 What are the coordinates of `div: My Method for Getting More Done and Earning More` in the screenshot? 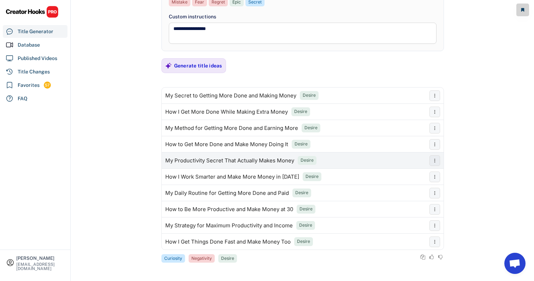 It's located at (232, 128).